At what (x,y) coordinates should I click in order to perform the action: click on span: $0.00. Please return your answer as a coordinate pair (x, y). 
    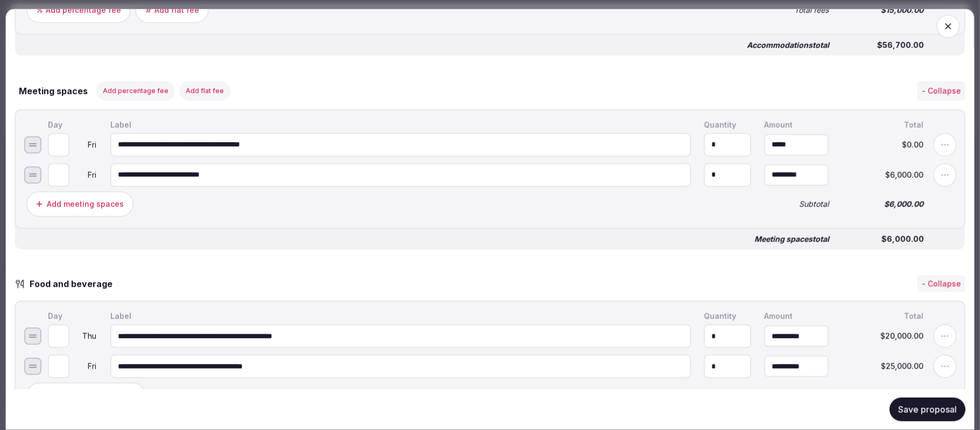
    Looking at the image, I should click on (883, 145).